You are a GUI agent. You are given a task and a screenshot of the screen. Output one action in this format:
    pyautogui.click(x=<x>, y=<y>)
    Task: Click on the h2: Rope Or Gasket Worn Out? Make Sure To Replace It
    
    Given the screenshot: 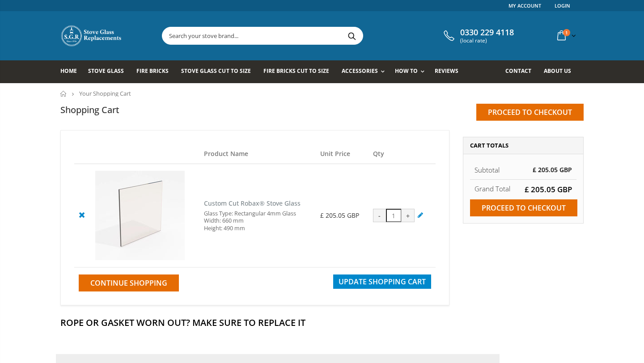 What is the action you would take?
    pyautogui.click(x=322, y=323)
    